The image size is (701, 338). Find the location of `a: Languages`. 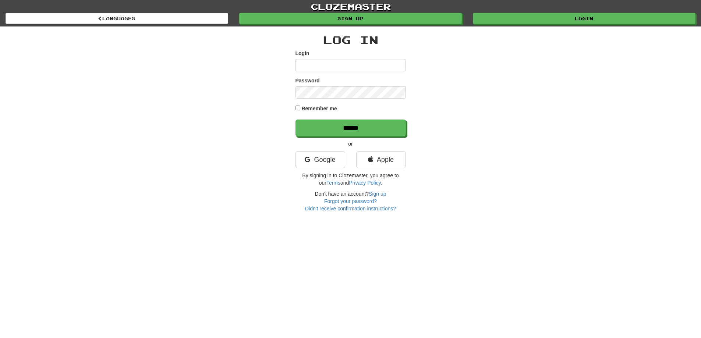

a: Languages is located at coordinates (117, 18).